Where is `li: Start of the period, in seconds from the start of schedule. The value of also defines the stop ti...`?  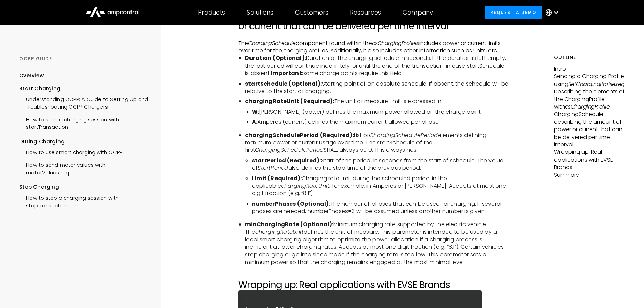 li: Start of the period, in seconds from the start of schedule. The value of also defines the stop ti... is located at coordinates (380, 164).